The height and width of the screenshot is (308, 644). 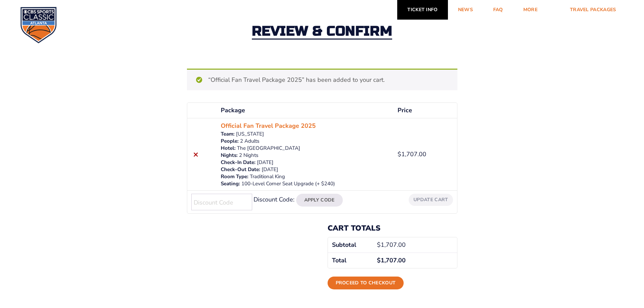 What do you see at coordinates (305, 155) in the screenshot?
I see `p: 2 Nights` at bounding box center [305, 155].